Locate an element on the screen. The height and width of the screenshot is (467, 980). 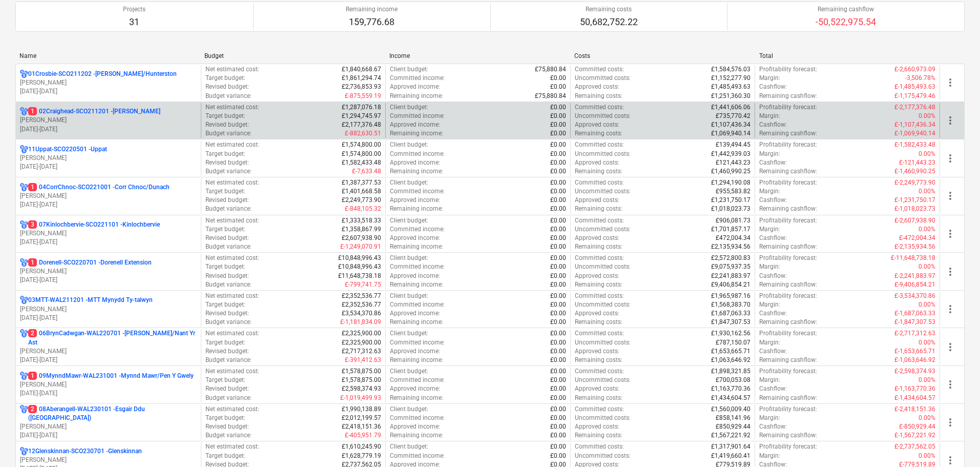
p: £1,582,433.48 is located at coordinates (361, 163).